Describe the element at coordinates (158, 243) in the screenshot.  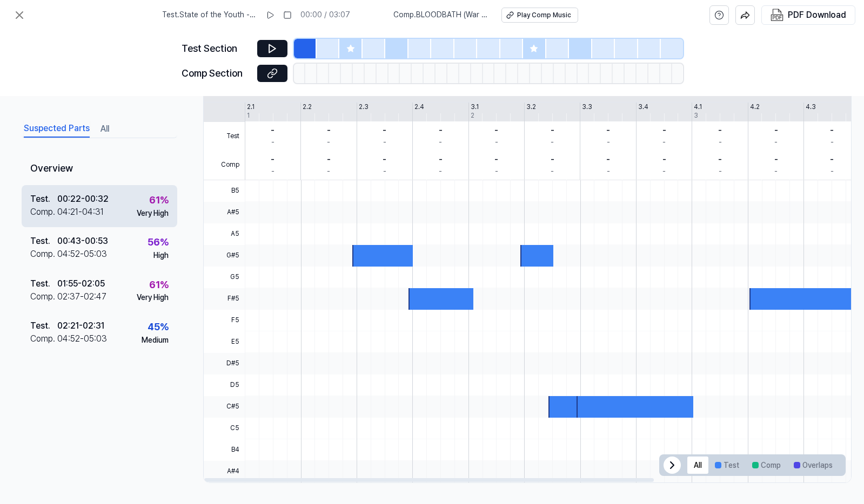
I see `div: 56 %` at that location.